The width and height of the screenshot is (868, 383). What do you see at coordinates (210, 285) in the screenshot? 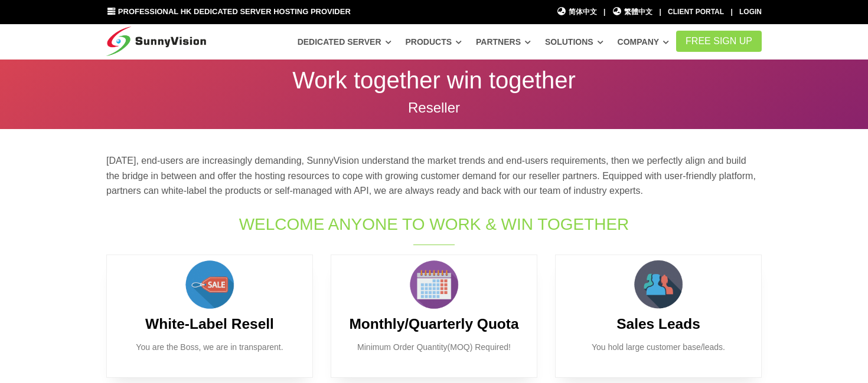
I see `img: sales.png` at bounding box center [210, 285].